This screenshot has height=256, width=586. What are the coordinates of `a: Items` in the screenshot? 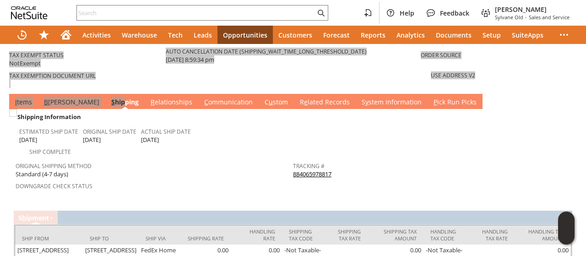 It's located at (23, 103).